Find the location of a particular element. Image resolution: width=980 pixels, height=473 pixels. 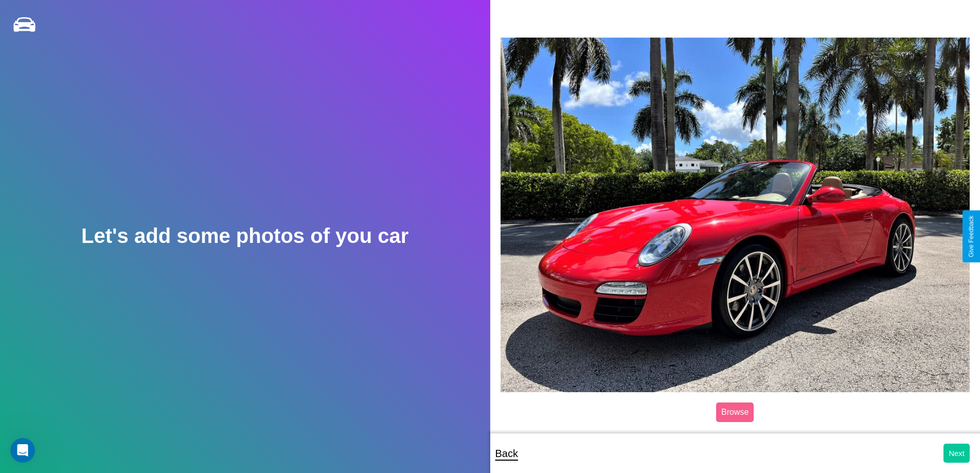

img: posted is located at coordinates (735, 215).